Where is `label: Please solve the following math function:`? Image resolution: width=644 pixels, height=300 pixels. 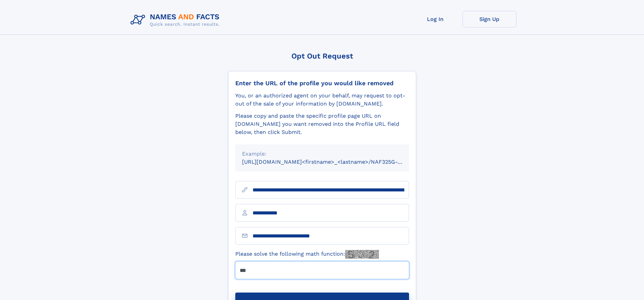 label: Please solve the following math function: is located at coordinates (307, 254).